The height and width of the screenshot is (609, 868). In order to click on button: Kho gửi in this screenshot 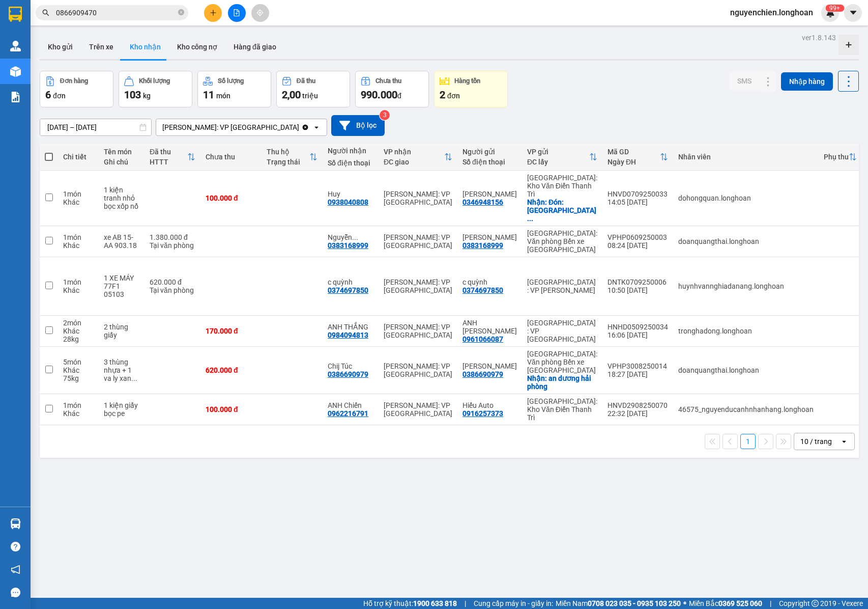, I will do `click(60, 47)`.